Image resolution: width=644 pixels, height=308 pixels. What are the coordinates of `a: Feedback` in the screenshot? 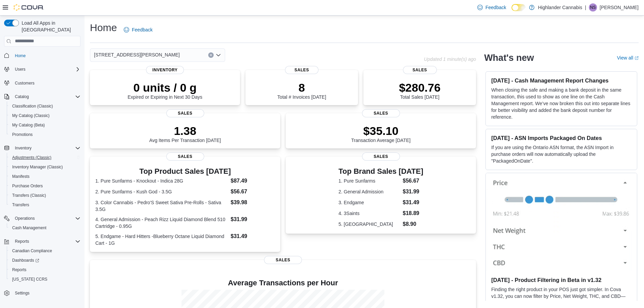 It's located at (138, 30).